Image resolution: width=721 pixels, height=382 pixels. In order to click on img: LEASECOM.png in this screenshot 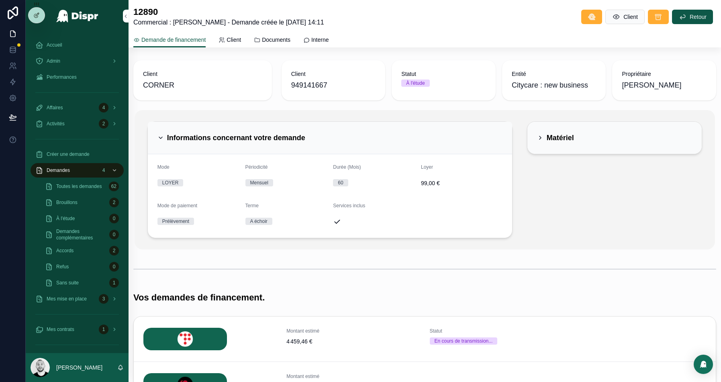, I will do `click(185, 339)`.